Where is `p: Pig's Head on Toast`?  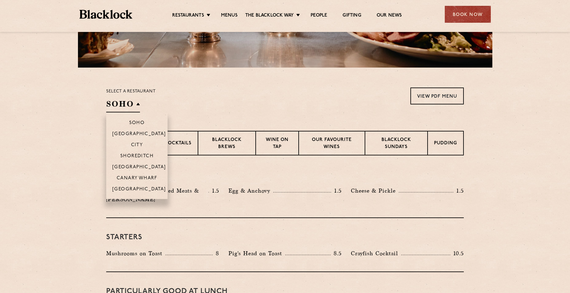 p: Pig's Head on Toast is located at coordinates (257, 253).